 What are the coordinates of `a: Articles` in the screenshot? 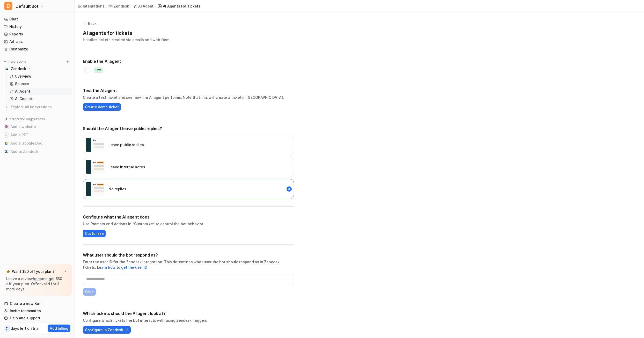 It's located at (37, 42).